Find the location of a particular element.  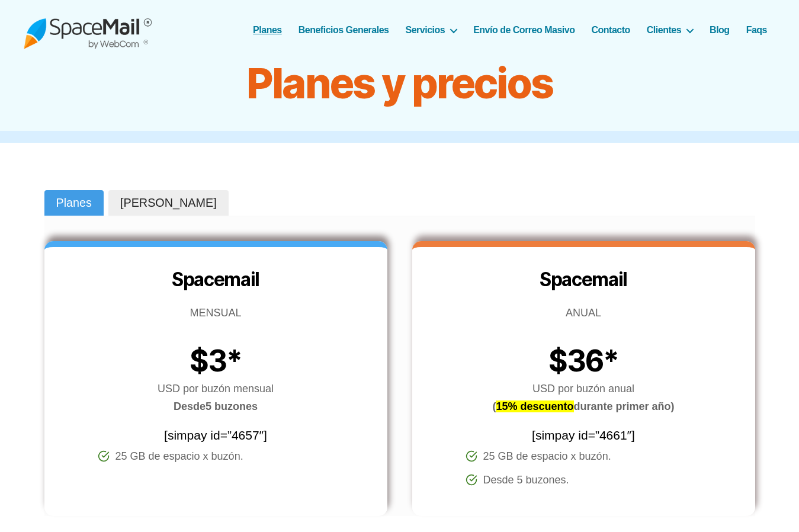

strong: ( durante primer año) is located at coordinates (583, 407).